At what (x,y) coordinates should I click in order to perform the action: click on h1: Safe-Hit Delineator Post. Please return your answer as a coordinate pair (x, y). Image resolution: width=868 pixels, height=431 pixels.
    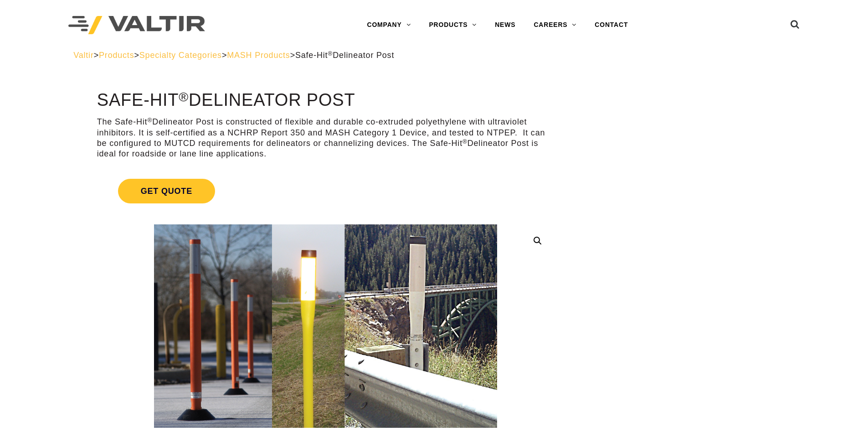
    Looking at the image, I should click on (325, 100).